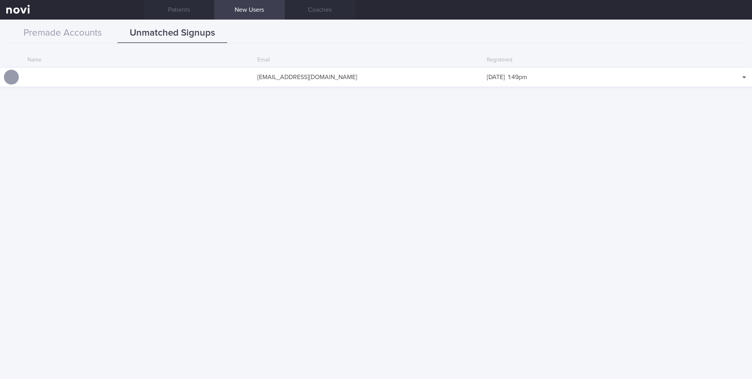 Image resolution: width=752 pixels, height=379 pixels. What do you see at coordinates (63, 33) in the screenshot?
I see `button: Premade Accounts` at bounding box center [63, 33].